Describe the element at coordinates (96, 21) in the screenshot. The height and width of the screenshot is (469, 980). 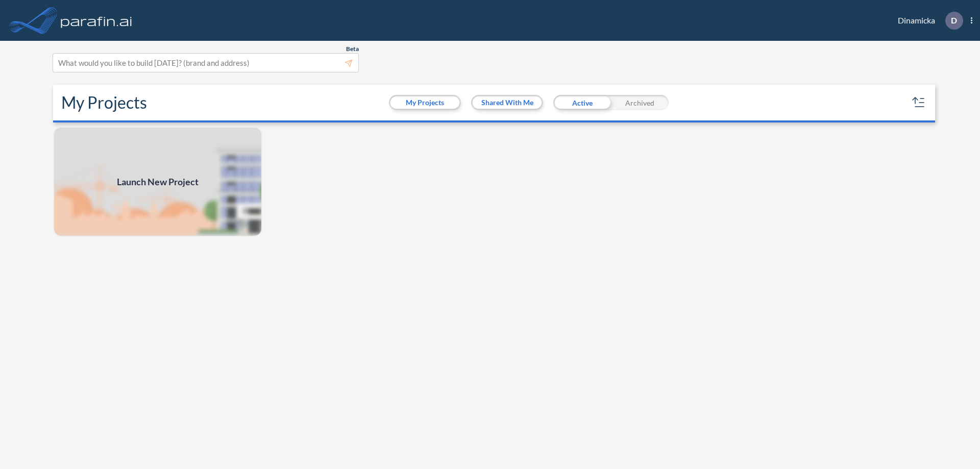
I see `img: logo` at that location.